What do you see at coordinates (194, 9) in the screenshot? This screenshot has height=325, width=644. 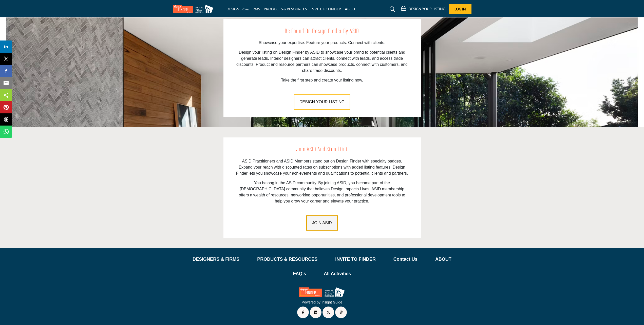 I see `img: Site Logo` at bounding box center [194, 9].